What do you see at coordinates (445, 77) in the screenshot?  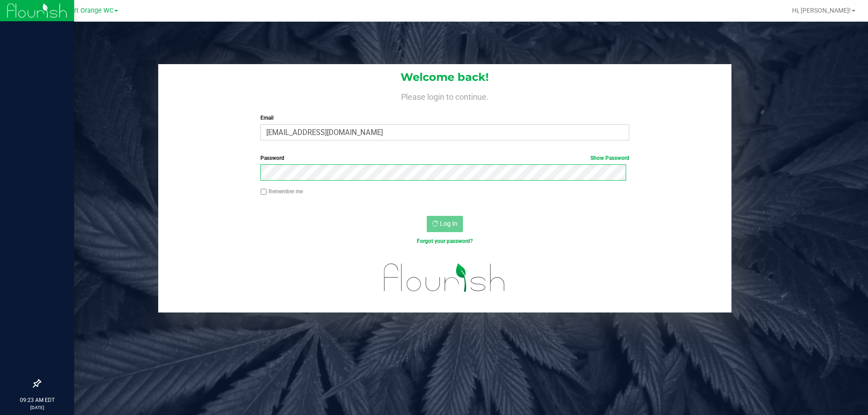 I see `h1: Welcome back!` at bounding box center [445, 77].